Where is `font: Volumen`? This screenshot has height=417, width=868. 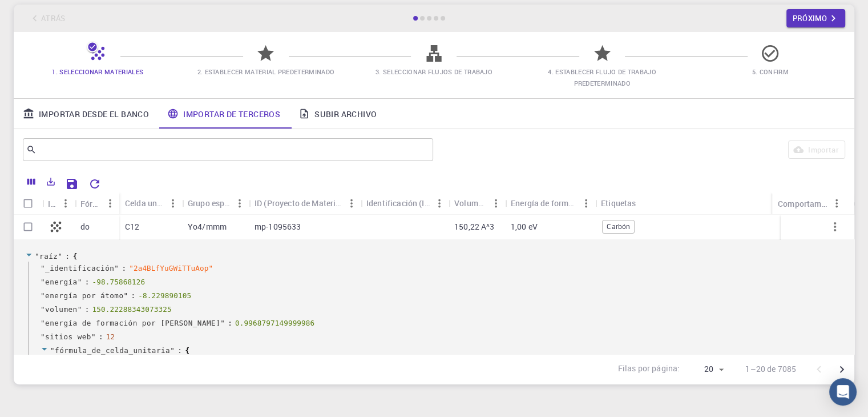
font: Volumen is located at coordinates (470, 203).